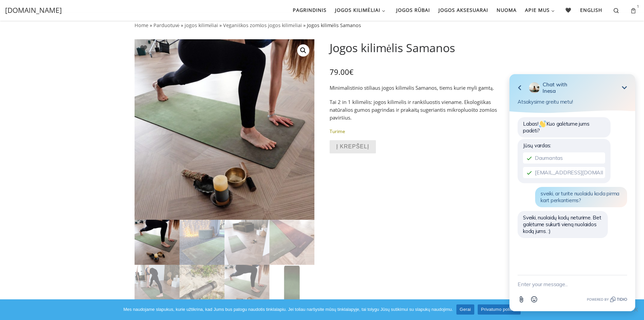  Describe the element at coordinates (413, 10) in the screenshot. I see `a: Jogos rūbai` at that location.